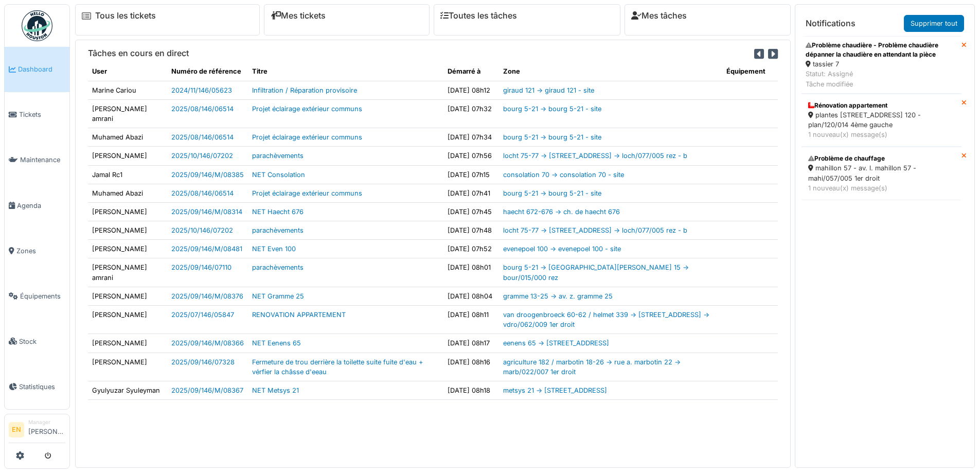 The height and width of the screenshot is (473, 980). What do you see at coordinates (42, 159) in the screenshot?
I see `span: Maintenance` at bounding box center [42, 159].